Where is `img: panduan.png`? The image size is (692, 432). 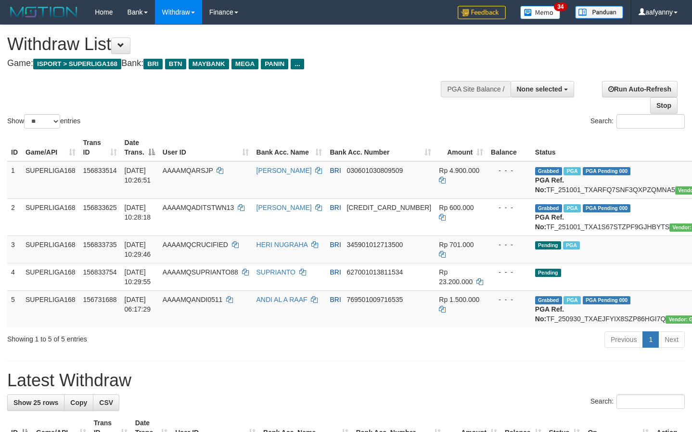
img: panduan.png is located at coordinates (599, 12).